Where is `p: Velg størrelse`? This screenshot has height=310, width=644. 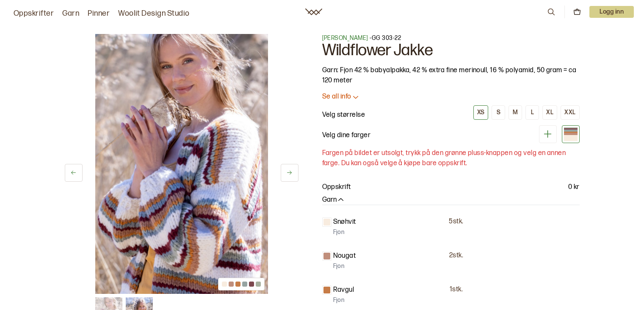
p: Velg størrelse is located at coordinates (344, 115).